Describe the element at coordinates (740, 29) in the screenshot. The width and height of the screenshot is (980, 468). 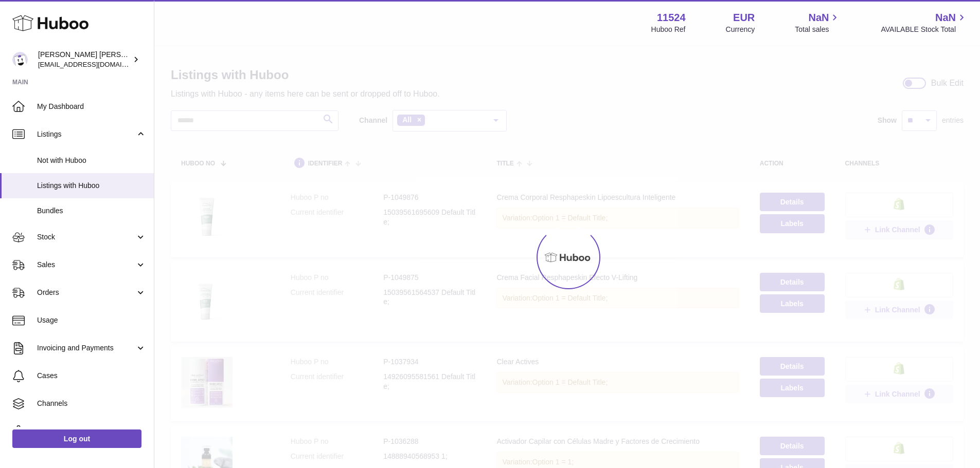
I see `div: Currency` at that location.